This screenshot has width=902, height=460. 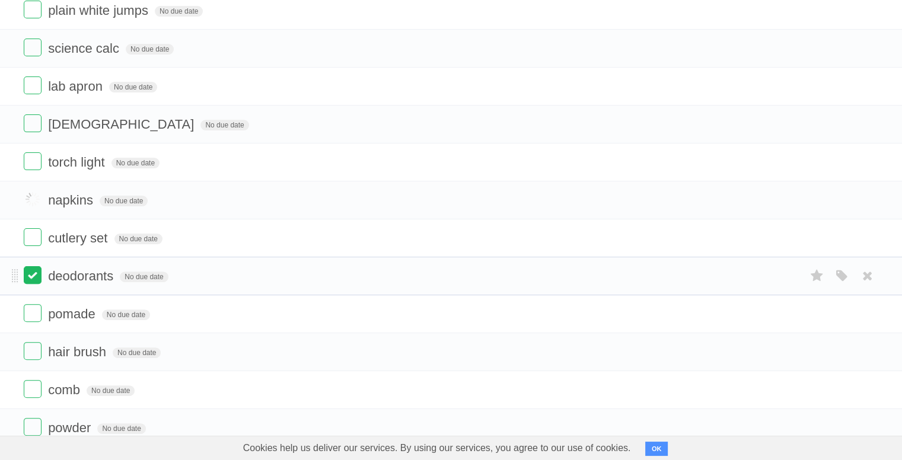 I want to click on span: lab apron, so click(x=76, y=86).